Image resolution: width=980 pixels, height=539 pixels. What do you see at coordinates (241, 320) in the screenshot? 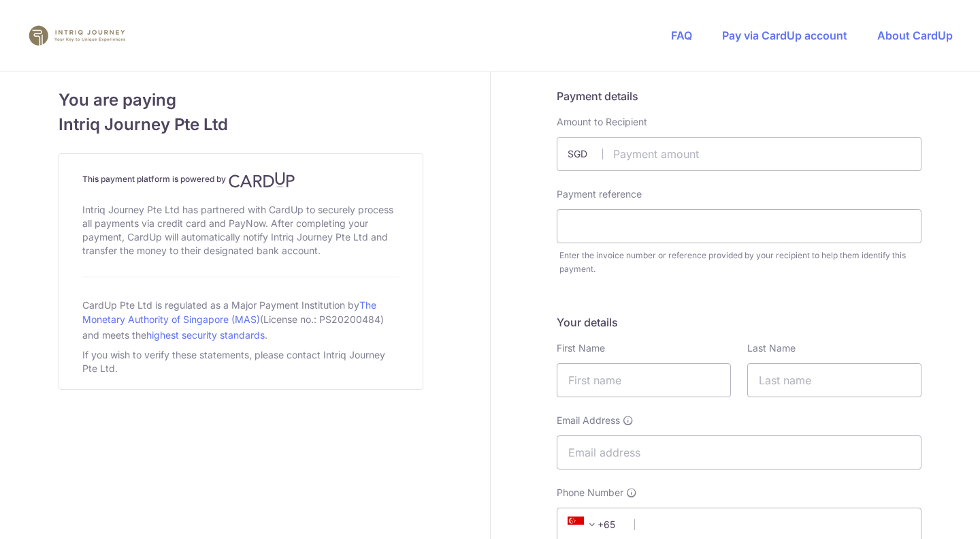
I see `div: CardUp Pte Ltd is regulated as a Major Payment Institution by (License no.: PS20200484) and meets...` at bounding box center [241, 320].